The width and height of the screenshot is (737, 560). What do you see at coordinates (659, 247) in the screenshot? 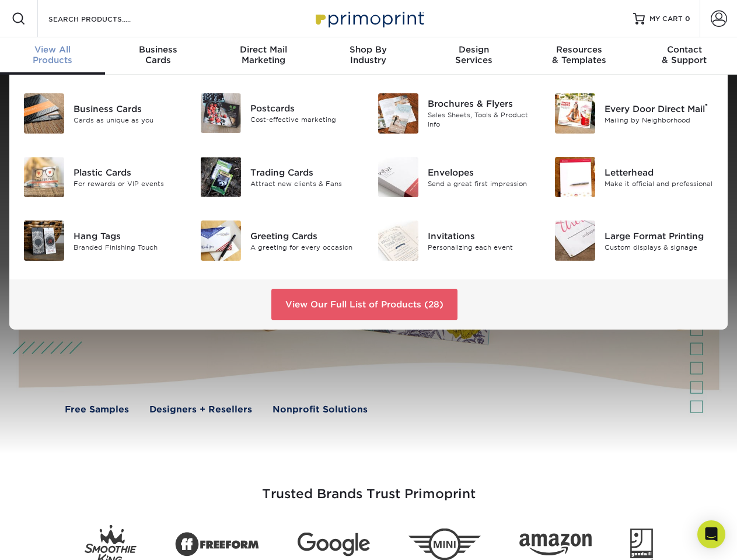
I see `div: Custom displays & signage` at bounding box center [659, 247].